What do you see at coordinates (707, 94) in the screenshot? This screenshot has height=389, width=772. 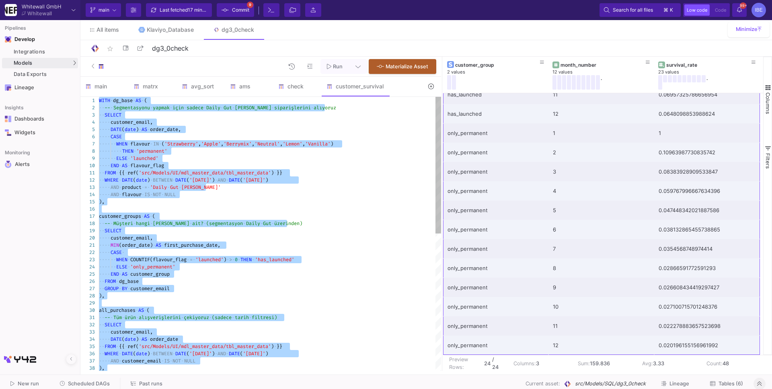 I see `div: 0.06957325786656954` at bounding box center [707, 94].